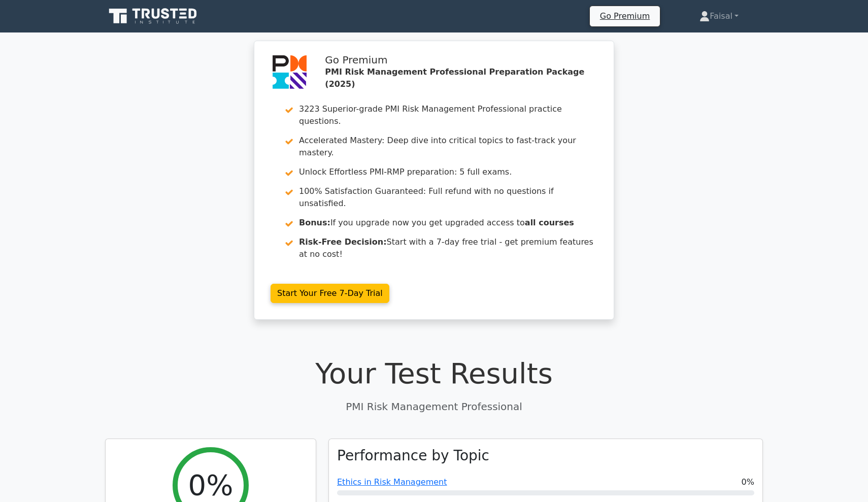 The width and height of the screenshot is (868, 502). Describe the element at coordinates (747, 482) in the screenshot. I see `span: 0%` at that location.